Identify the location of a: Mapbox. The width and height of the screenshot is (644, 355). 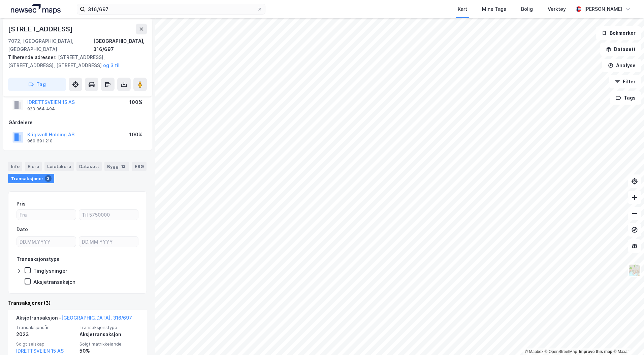
(534, 352).